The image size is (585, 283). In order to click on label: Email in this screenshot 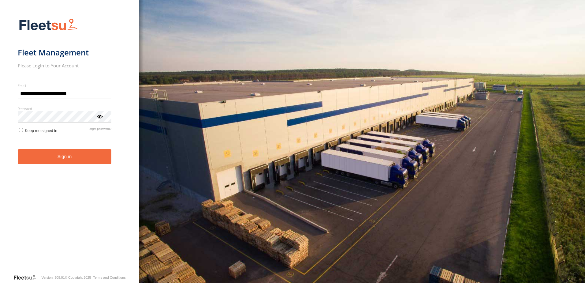, I will do `click(65, 85)`.